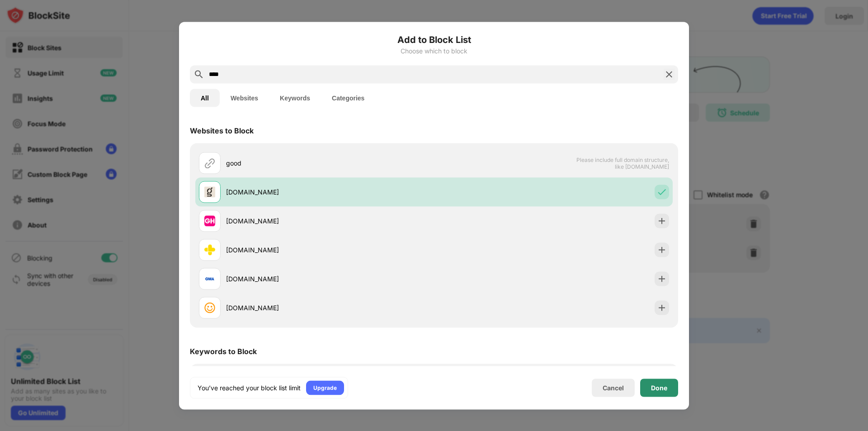 The height and width of the screenshot is (431, 868). Describe the element at coordinates (223, 351) in the screenshot. I see `div: Keywords to Block` at that location.